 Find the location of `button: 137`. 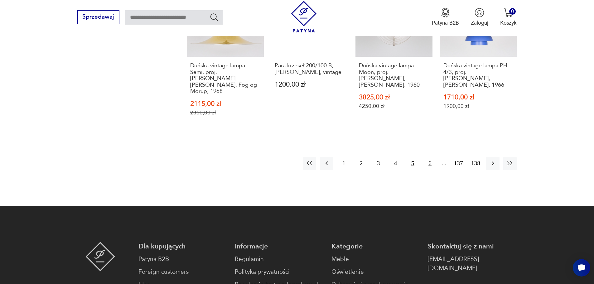

button: 137 is located at coordinates (458, 163).